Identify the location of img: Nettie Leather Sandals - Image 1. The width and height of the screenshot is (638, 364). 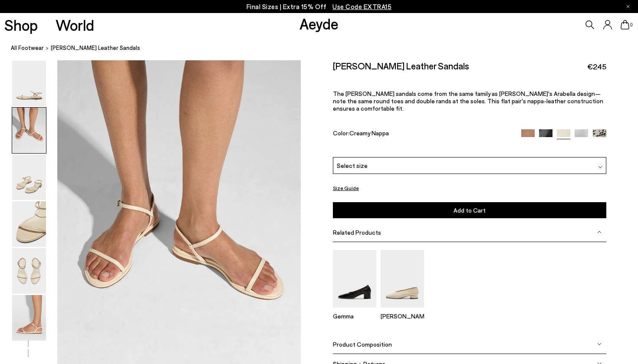
(29, 84).